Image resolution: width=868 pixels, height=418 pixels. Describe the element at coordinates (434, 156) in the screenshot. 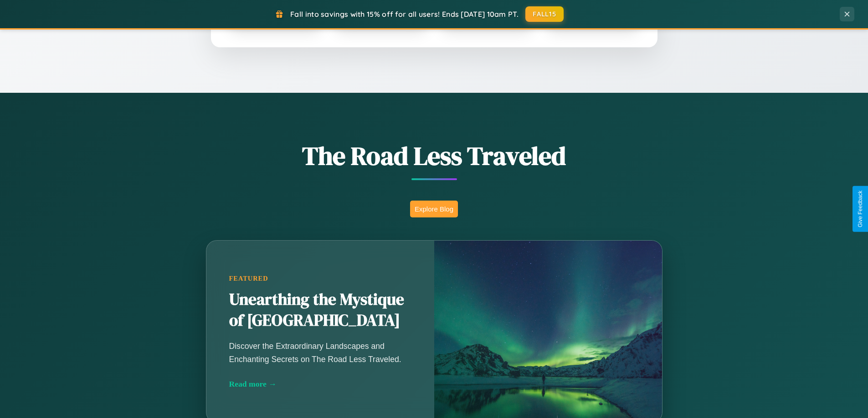

I see `h1: The Road Less Traveled` at that location.